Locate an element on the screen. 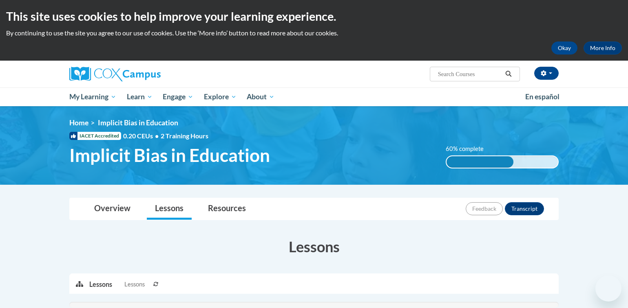 The width and height of the screenshot is (628, 308). button: Search is located at coordinates (508, 74).